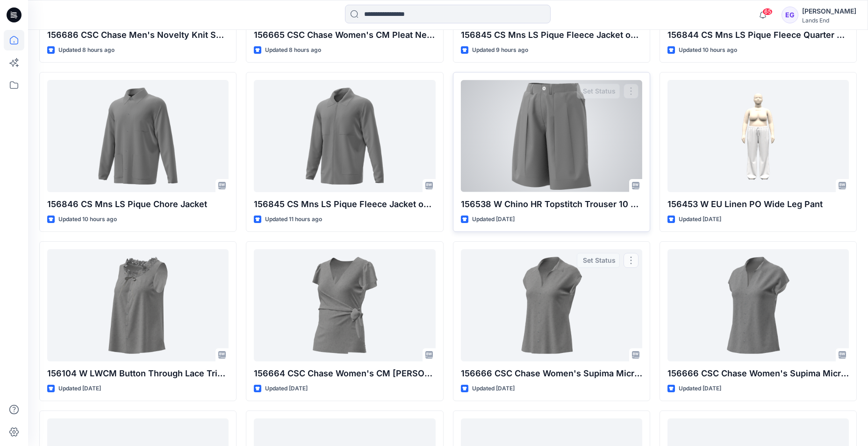 The height and width of the screenshot is (446, 868). What do you see at coordinates (293, 220) in the screenshot?
I see `p: Updated 11 hours ago` at bounding box center [293, 220].